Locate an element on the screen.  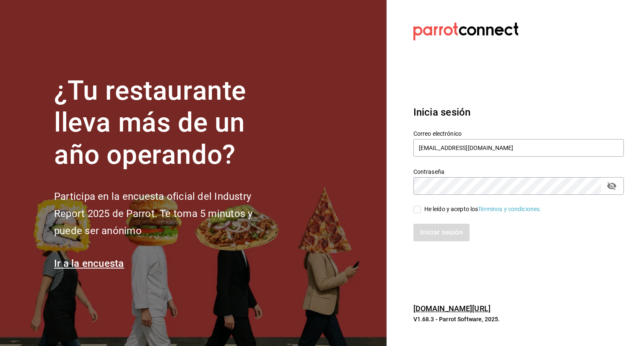
a: Términos y condiciones. is located at coordinates (510, 209).